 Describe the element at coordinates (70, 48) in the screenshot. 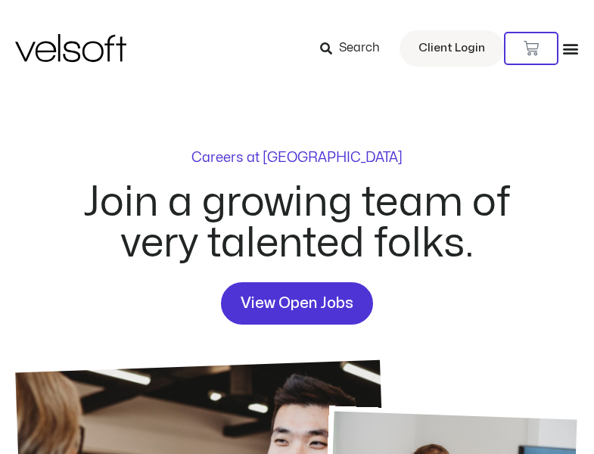

I see `img: Velsoft Training Materials` at that location.